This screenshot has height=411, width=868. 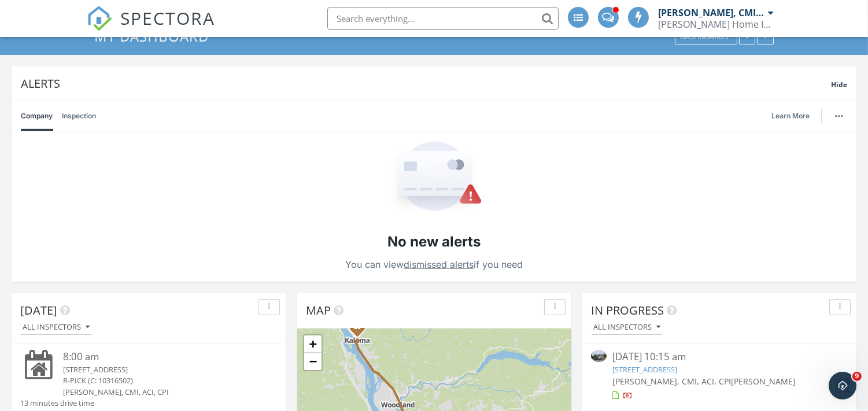 What do you see at coordinates (839, 84) in the screenshot?
I see `span: Hide` at bounding box center [839, 84].